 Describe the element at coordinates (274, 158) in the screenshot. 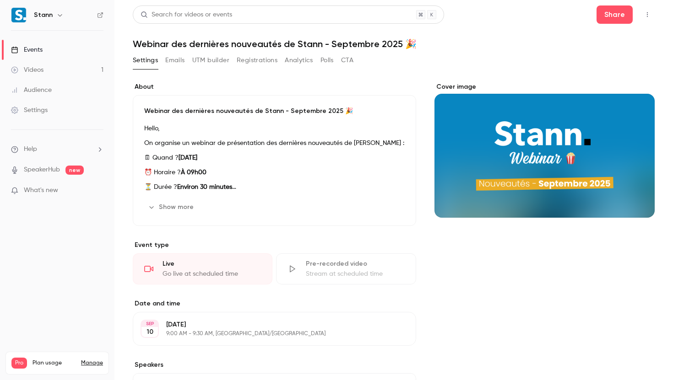

I see `p: 🗓 Quand ?` at that location.